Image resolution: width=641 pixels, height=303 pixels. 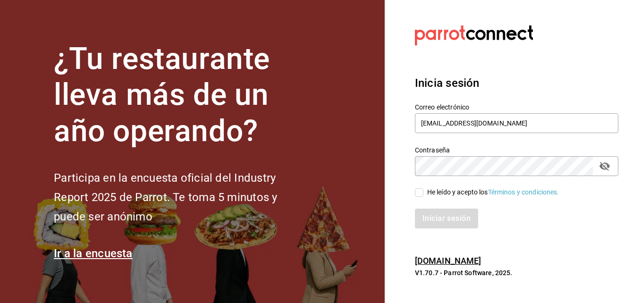 I want to click on h2: Participa en la encuesta oficial del Industry Report 2025 de Parrot. Te toma 5 minutos y puede se..., so click(x=181, y=197).